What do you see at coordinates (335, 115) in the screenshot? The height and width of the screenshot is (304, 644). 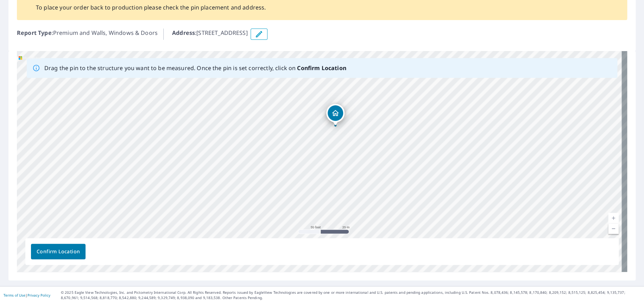 I see `div: Dropped pin, building 1, Residential property, 102 W WILLOW ST Sanger, TX 76266` at bounding box center [335, 115].